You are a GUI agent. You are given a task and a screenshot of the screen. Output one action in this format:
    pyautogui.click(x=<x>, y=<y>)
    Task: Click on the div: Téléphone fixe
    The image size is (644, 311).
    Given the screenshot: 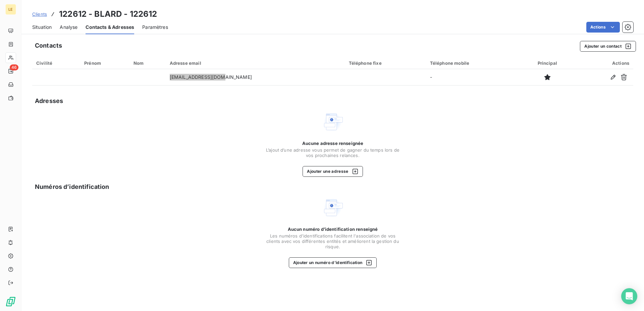 What is the action you would take?
    pyautogui.click(x=385, y=63)
    